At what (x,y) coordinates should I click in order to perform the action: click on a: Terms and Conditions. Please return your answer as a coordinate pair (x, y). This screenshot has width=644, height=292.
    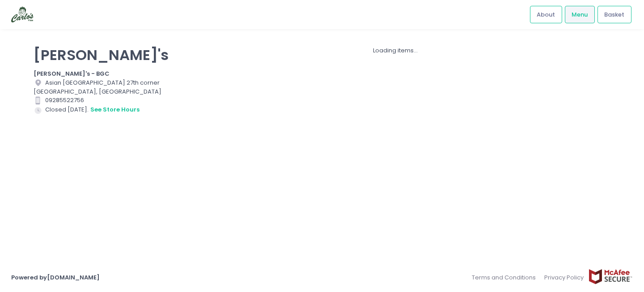
    Looking at the image, I should click on (506, 277).